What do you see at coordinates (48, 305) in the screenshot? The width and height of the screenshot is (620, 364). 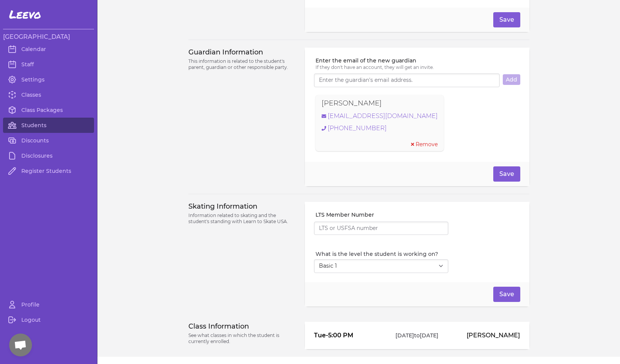 I see `a: Profile` at bounding box center [48, 305].